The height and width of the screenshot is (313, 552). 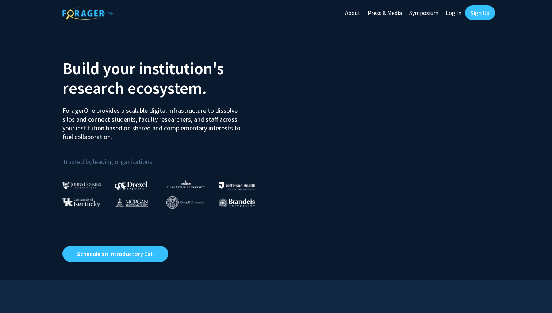 I want to click on img: High Point University, so click(x=186, y=184).